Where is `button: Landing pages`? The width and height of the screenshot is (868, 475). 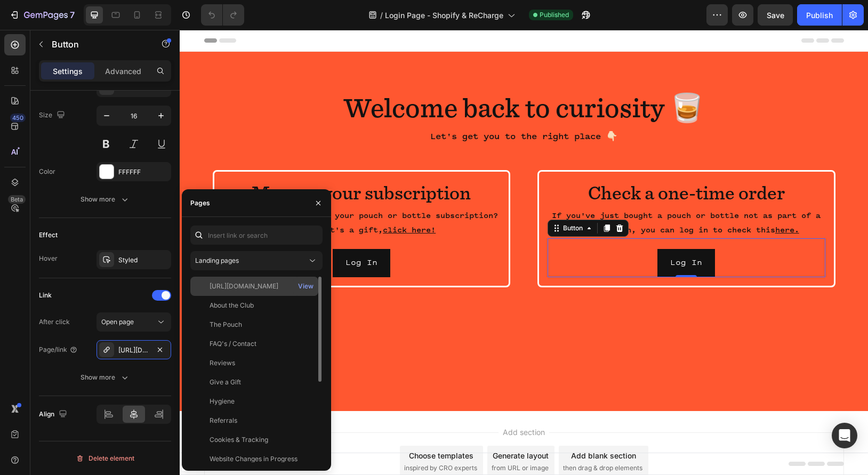 button: Landing pages is located at coordinates (256, 261).